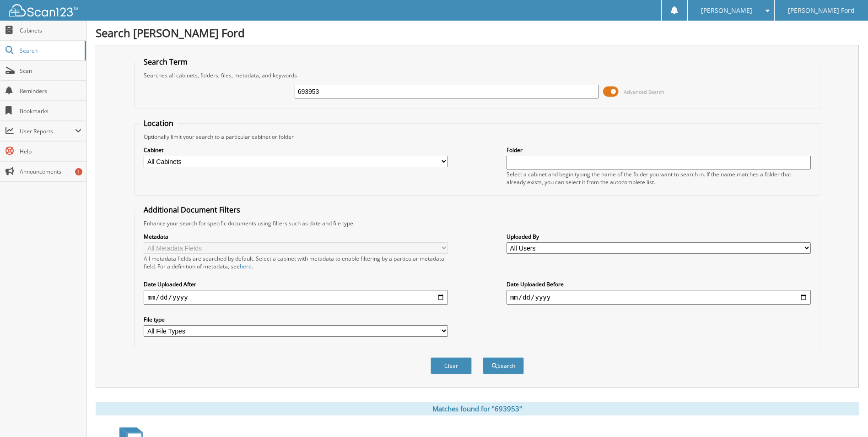 This screenshot has width=868, height=437. Describe the element at coordinates (477, 408) in the screenshot. I see `div: Matches found for "693953"` at that location.